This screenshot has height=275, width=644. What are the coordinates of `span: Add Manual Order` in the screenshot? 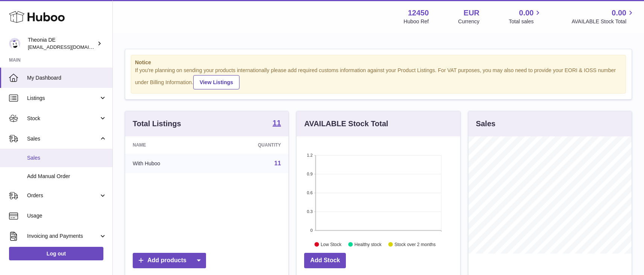 It's located at (67, 176).